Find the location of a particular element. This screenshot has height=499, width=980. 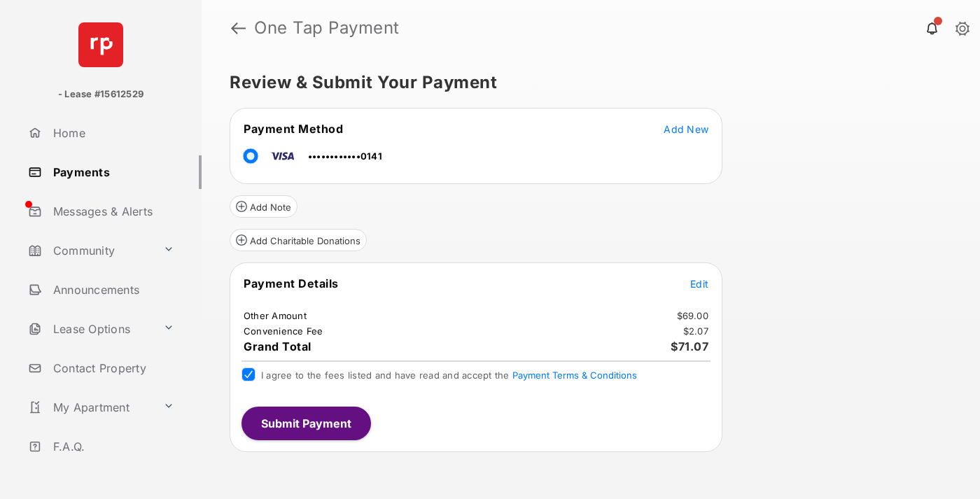

td: Other Amount is located at coordinates (275, 316).